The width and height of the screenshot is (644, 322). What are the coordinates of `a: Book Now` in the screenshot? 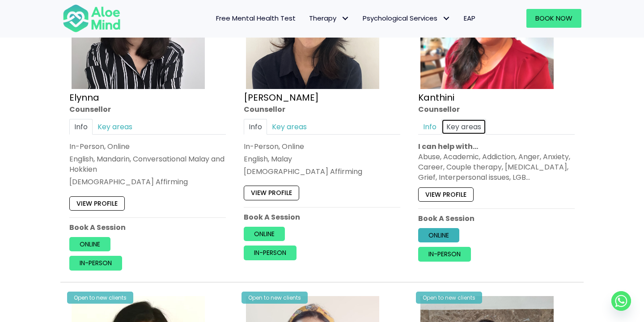 It's located at (554, 18).